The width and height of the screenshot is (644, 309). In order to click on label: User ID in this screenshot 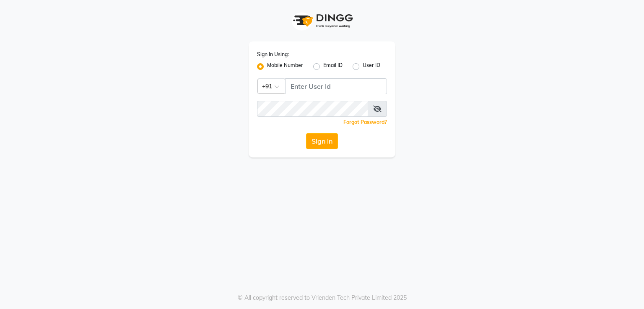, I will do `click(371, 66)`.